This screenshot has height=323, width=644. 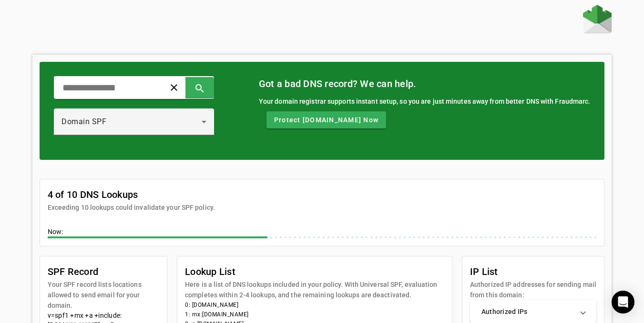 I want to click on div: Your domain registrar supports instant setup, so you are just minutes away from better DNS with F..., so click(x=425, y=101).